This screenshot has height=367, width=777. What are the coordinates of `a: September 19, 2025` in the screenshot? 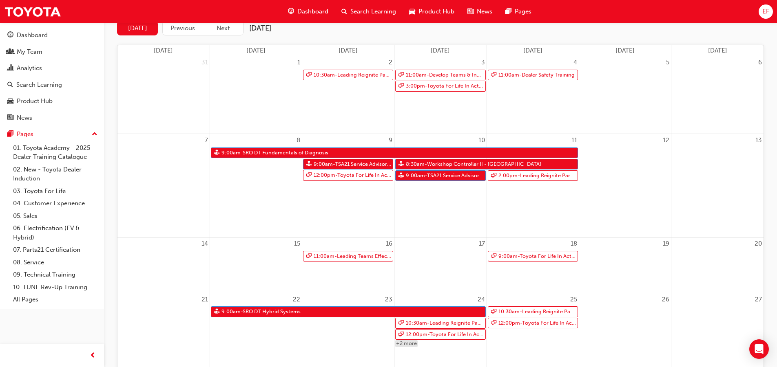 It's located at (666, 244).